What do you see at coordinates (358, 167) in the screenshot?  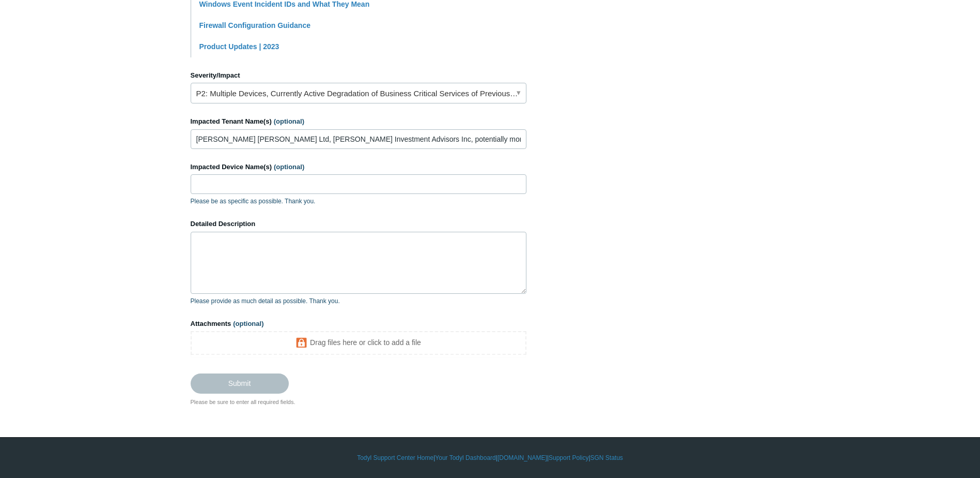 I see `label: Impacted Device Name(s)` at bounding box center [358, 167].